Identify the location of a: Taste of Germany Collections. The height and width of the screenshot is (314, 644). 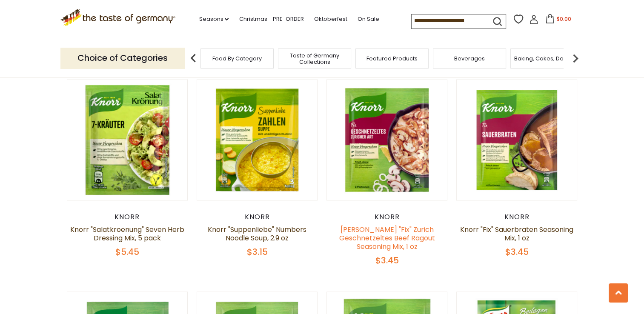
(315, 59).